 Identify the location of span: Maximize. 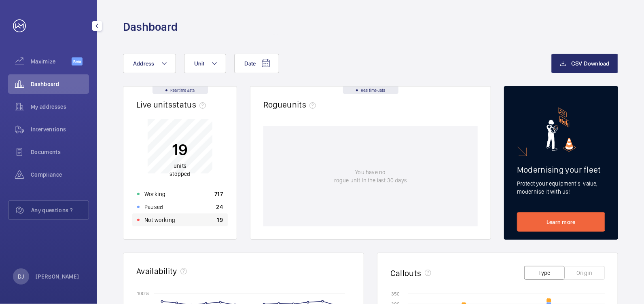
(51, 61).